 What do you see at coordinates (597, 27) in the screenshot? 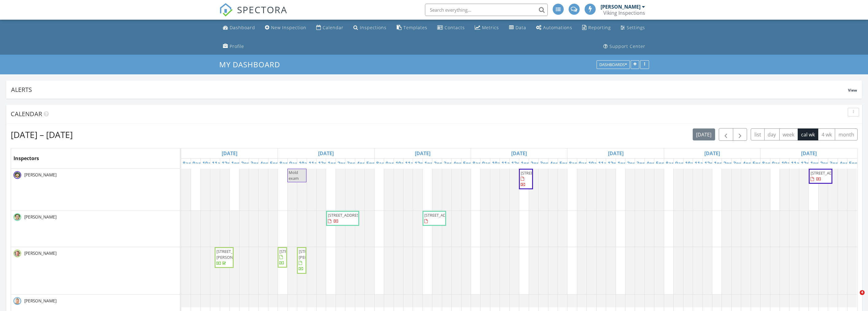
I see `a: Reporting` at bounding box center [597, 27].